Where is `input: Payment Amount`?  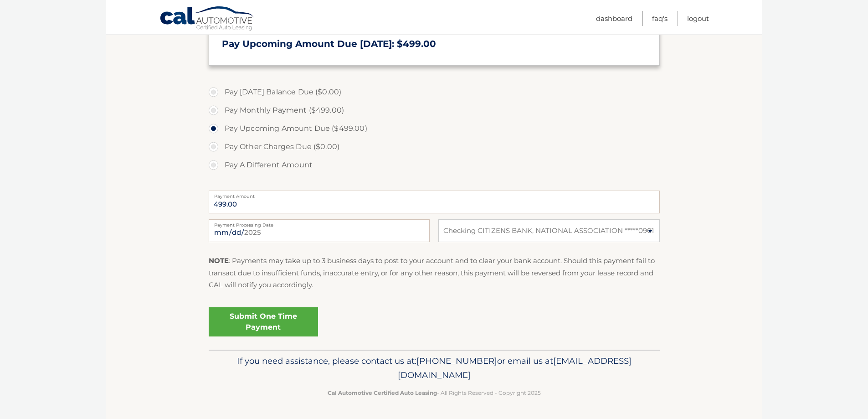
input: Payment Amount is located at coordinates (434, 202).